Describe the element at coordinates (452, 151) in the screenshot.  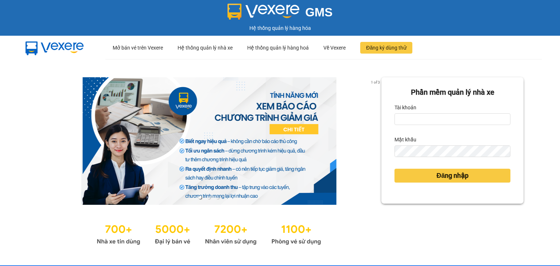
I see `input: Mật khẩu` at that location.